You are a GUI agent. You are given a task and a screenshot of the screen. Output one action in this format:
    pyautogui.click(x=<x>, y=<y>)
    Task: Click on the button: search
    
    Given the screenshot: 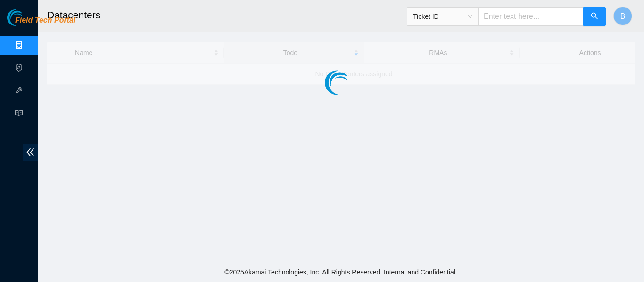 What is the action you would take?
    pyautogui.click(x=594, y=17)
    